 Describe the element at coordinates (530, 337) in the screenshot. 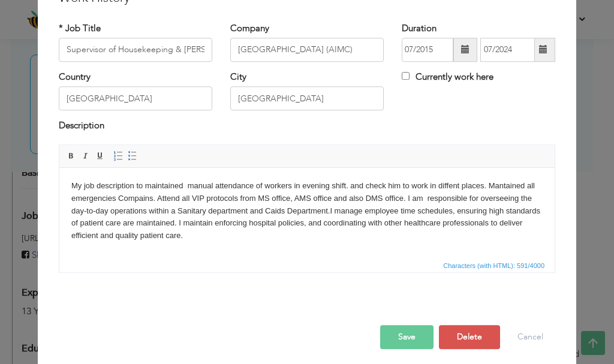

I see `button: Cancel` at that location.